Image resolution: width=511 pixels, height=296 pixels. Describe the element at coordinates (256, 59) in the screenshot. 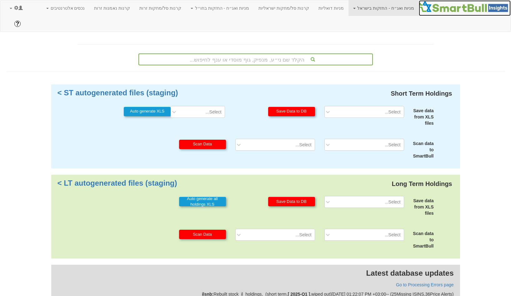

I see `div: הקלד שם ני״ע, מנפיק, גוף מוסדי או ענף לחיפוש...` at that location.